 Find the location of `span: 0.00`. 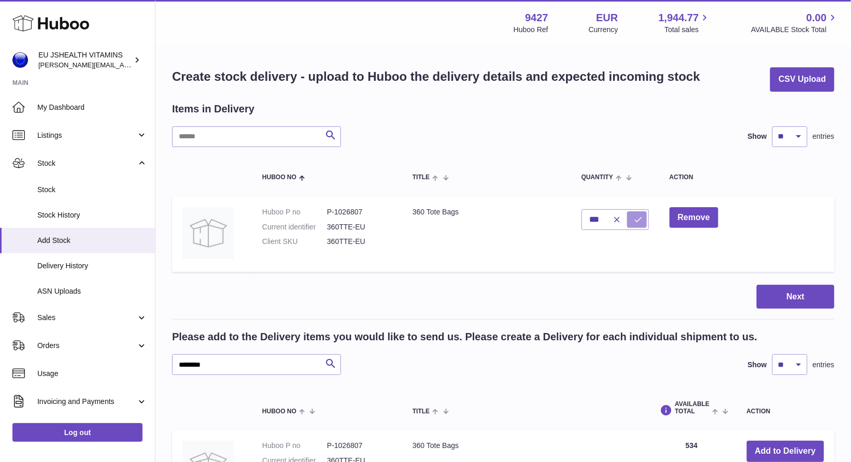

span: 0.00 is located at coordinates (816, 18).